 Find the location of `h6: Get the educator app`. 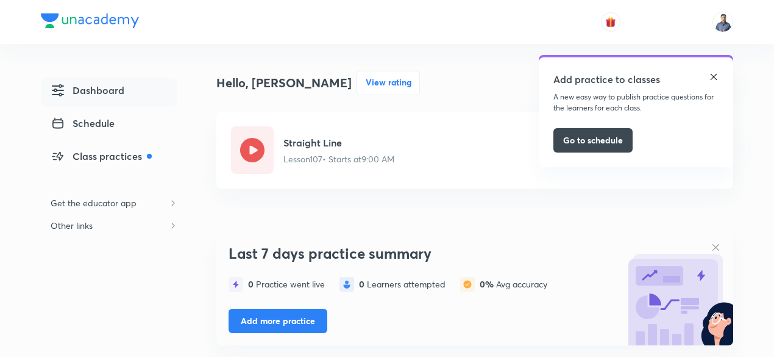

h6: Get the educator app is located at coordinates (93, 202).